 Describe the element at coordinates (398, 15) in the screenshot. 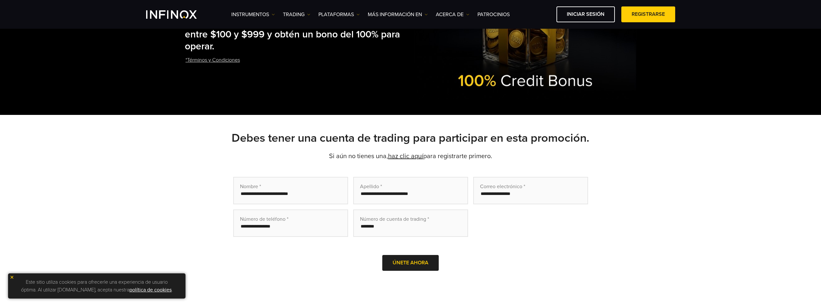

I see `a: Más información en` at that location.